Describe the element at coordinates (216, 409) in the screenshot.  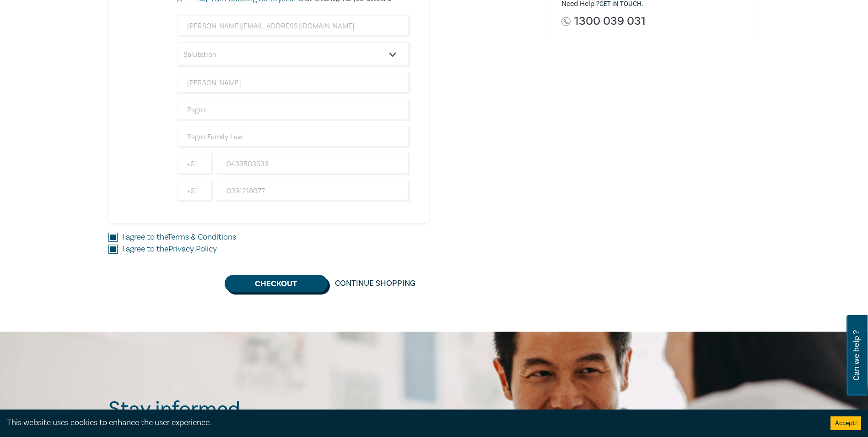
I see `h2: Stay informed.` at that location.